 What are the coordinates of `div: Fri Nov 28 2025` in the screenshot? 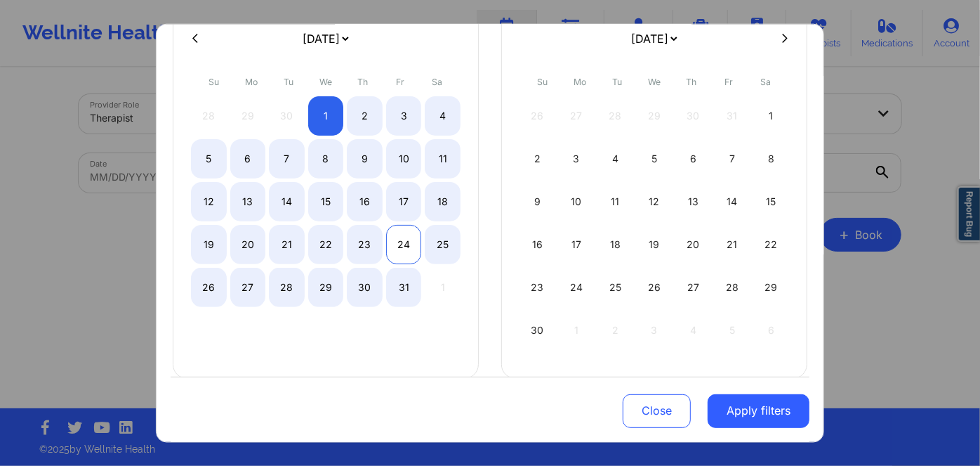 It's located at (732, 287).